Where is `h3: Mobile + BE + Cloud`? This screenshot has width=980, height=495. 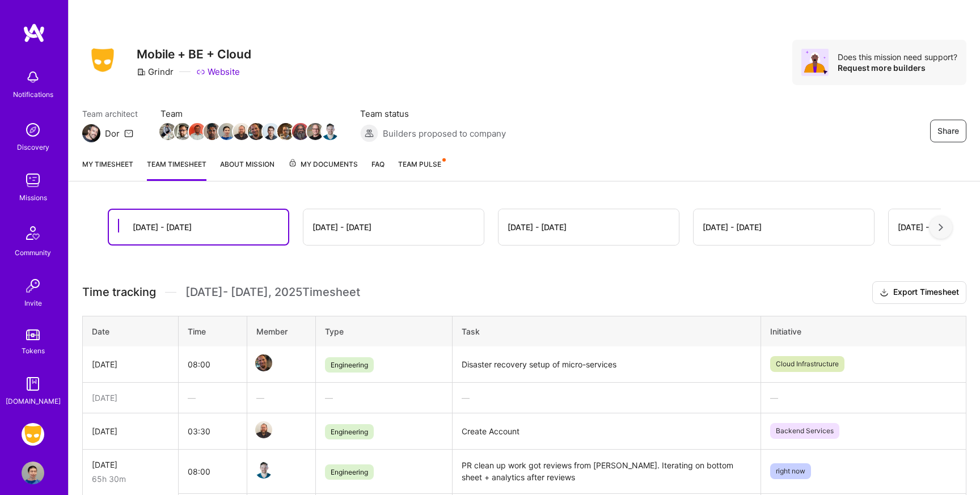
h3: Mobile + BE + Cloud is located at coordinates (194, 54).